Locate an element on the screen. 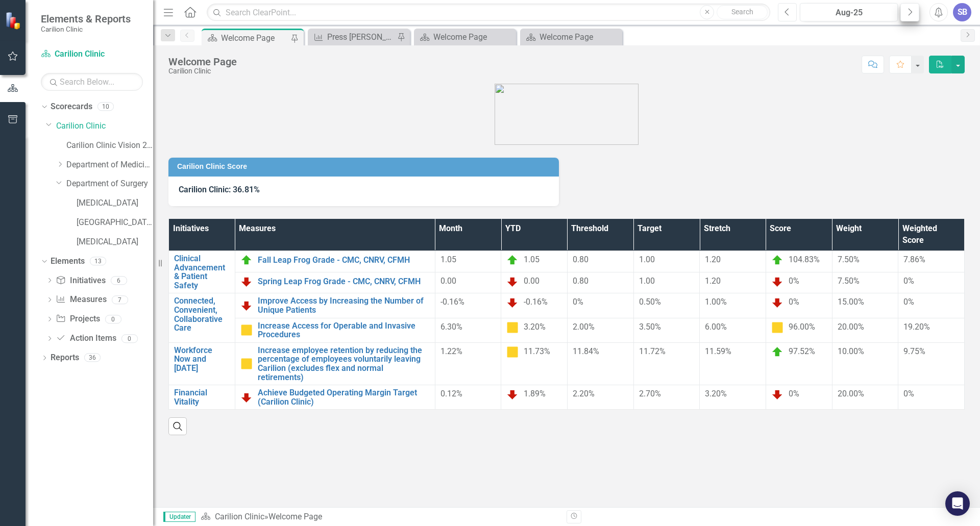 This screenshot has width=980, height=526. a: Reports is located at coordinates (65, 358).